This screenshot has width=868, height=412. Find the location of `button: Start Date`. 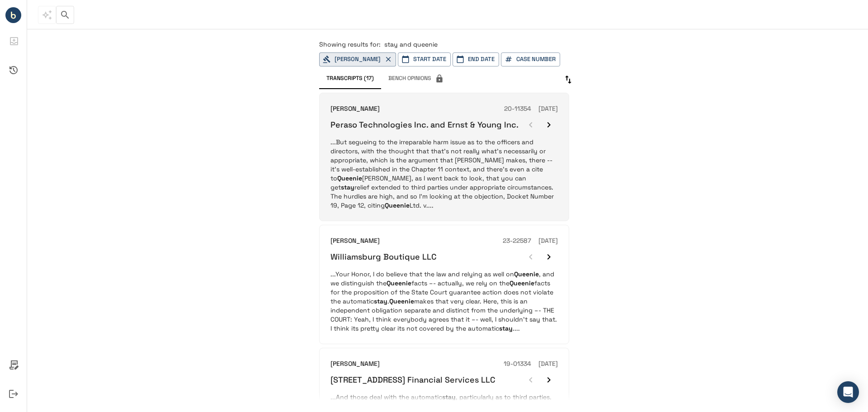

button: Start Date is located at coordinates (424, 59).